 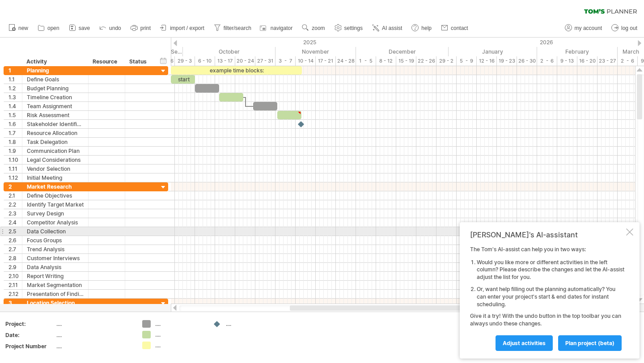 What do you see at coordinates (527, 61) in the screenshot?
I see `div: 26 - 30` at bounding box center [527, 61].